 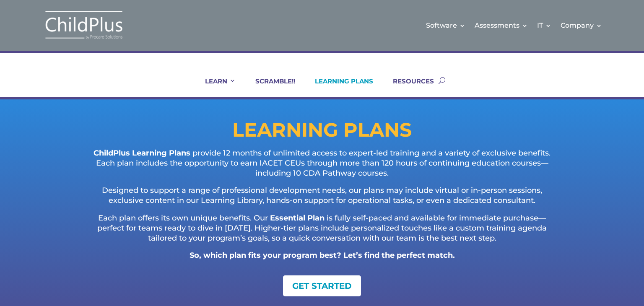 I want to click on a: Software, so click(x=446, y=25).